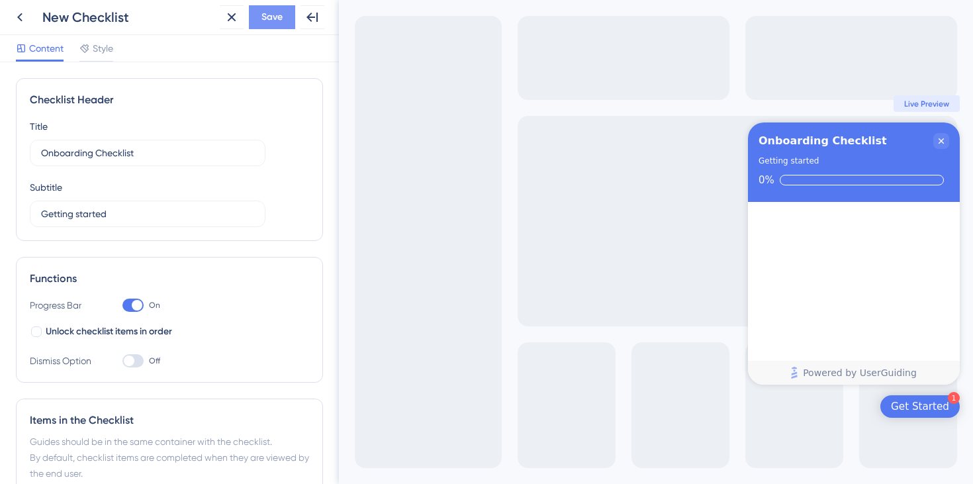 This screenshot has height=484, width=973. I want to click on div: Subtitle, so click(46, 187).